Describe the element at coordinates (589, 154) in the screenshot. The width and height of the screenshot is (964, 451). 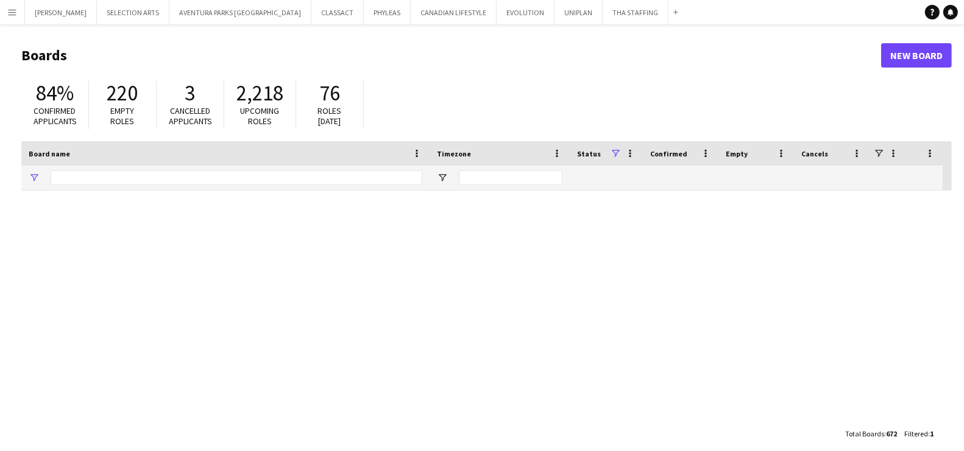
I see `span: Status` at that location.